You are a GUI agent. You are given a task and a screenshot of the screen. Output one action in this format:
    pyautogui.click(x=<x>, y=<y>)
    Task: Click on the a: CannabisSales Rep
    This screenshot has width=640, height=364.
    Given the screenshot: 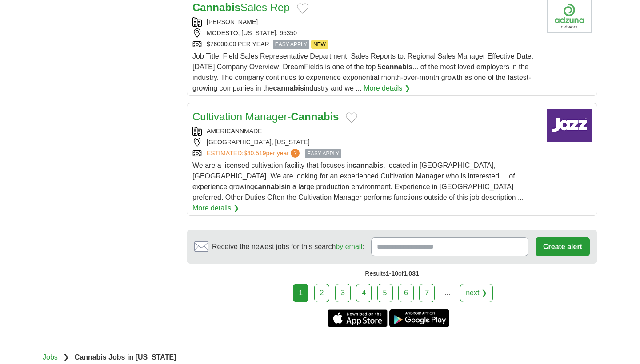 What is the action you would take?
    pyautogui.click(x=241, y=7)
    